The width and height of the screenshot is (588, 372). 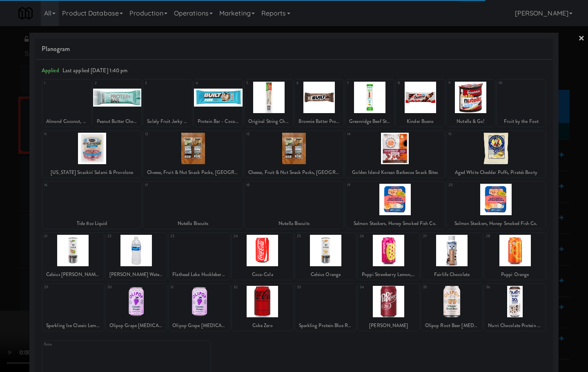 I want to click on span: Planogram, so click(x=294, y=49).